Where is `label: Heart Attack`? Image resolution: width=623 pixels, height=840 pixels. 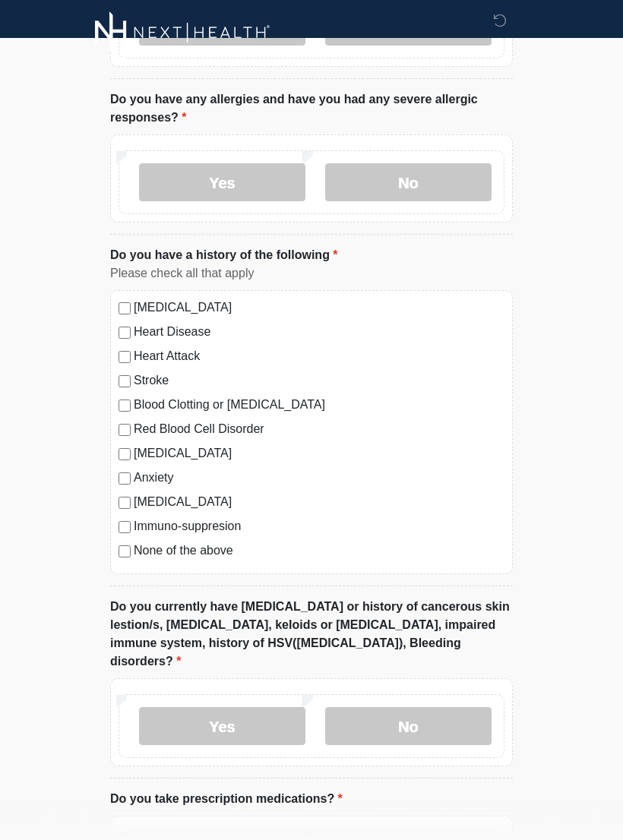
label: Heart Attack is located at coordinates (319, 356).